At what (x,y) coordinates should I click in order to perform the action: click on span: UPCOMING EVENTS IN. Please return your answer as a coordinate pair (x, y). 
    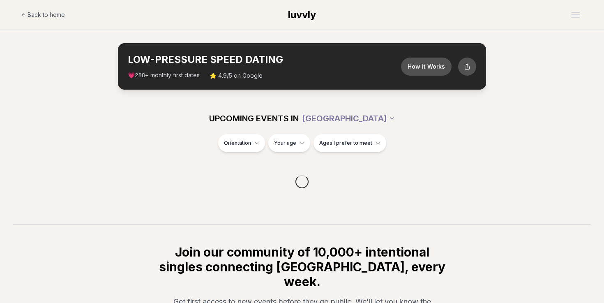
    Looking at the image, I should click on (254, 118).